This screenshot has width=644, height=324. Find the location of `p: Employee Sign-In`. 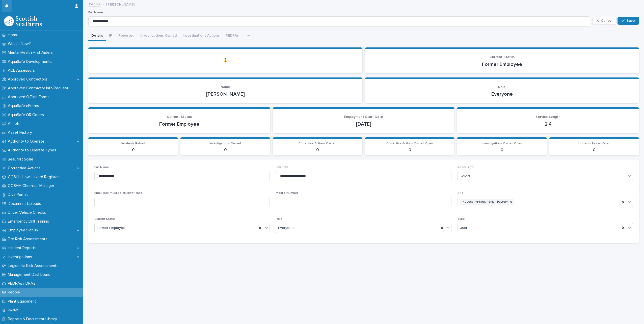

p: Employee Sign-In is located at coordinates (24, 230).